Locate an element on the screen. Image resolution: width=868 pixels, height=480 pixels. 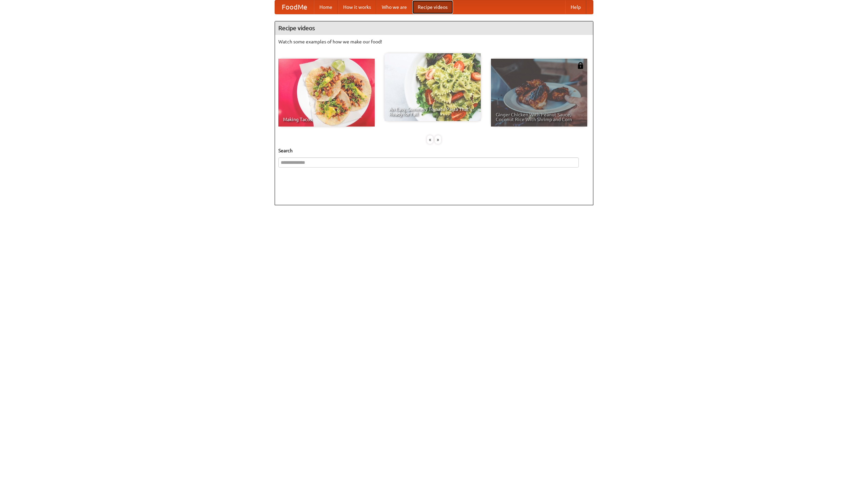
a: Who we are is located at coordinates (395, 7).